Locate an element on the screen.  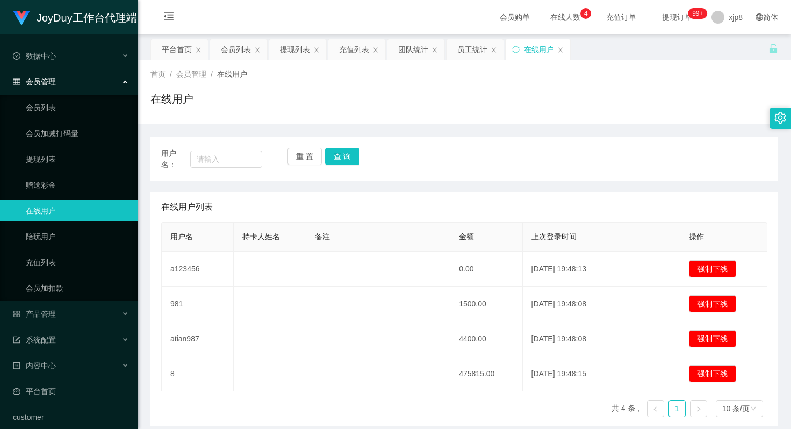
span: 在线人数 is located at coordinates (565, 17).